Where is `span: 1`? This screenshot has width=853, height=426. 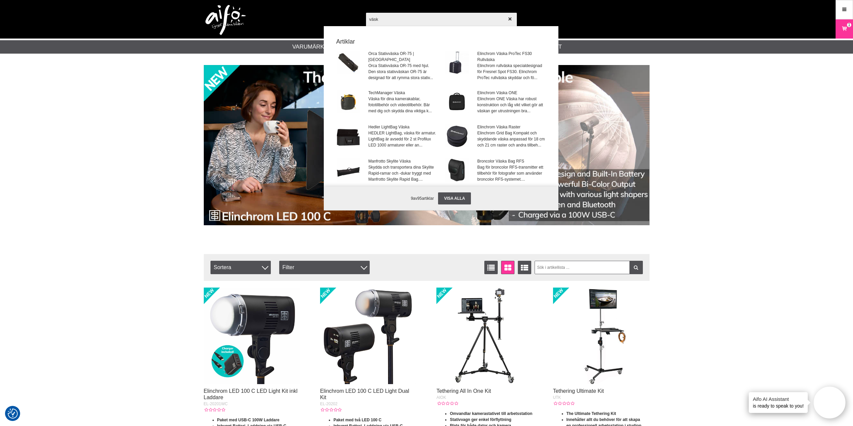
span: 1 is located at coordinates (849, 25).